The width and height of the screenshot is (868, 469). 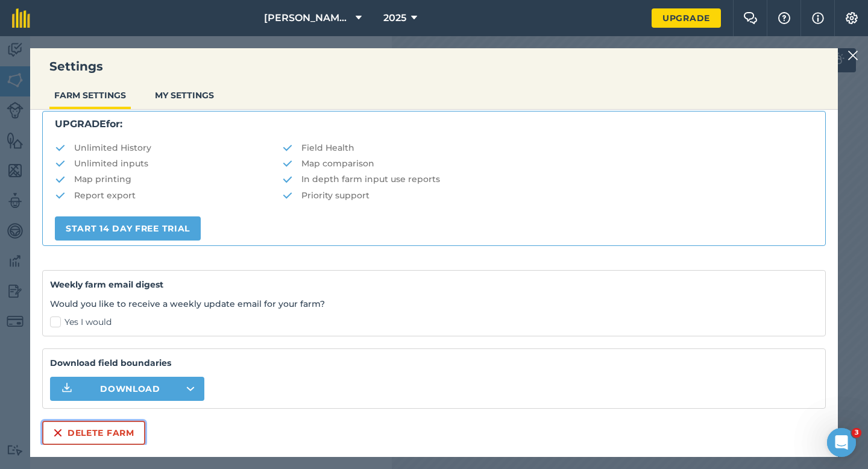 I want to click on li: Priority support, so click(x=547, y=195).